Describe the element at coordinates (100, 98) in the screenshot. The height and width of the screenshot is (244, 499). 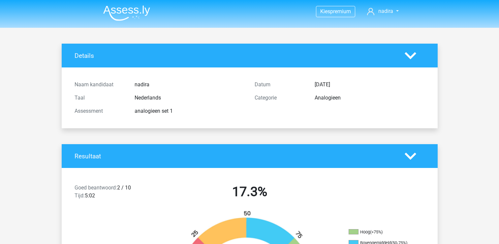
I see `div: Taal` at that location.